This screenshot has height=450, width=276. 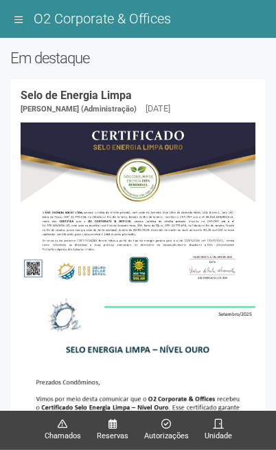 What do you see at coordinates (63, 436) in the screenshot?
I see `span: Chamados` at bounding box center [63, 436].